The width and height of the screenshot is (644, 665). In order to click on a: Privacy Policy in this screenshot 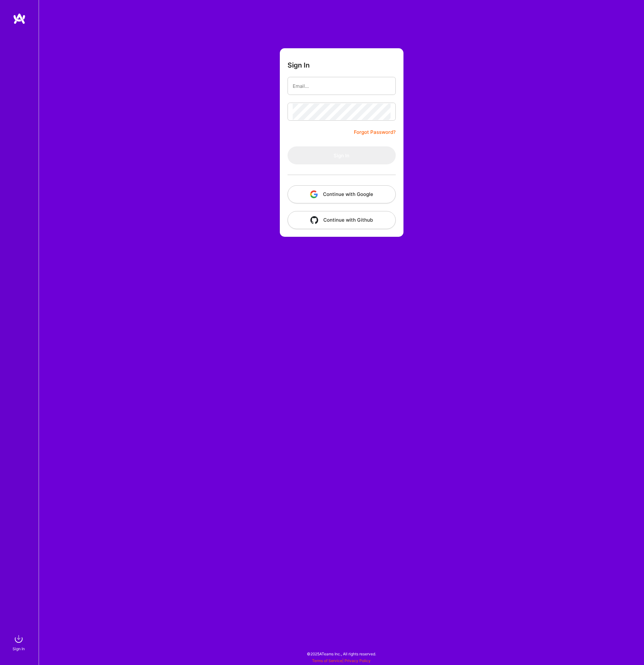, I will do `click(357, 661)`.